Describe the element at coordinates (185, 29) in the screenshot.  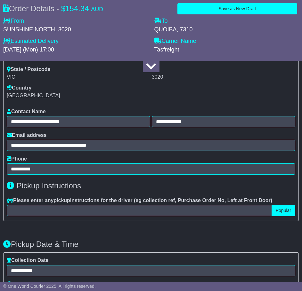
I see `span: , 7310` at that location.